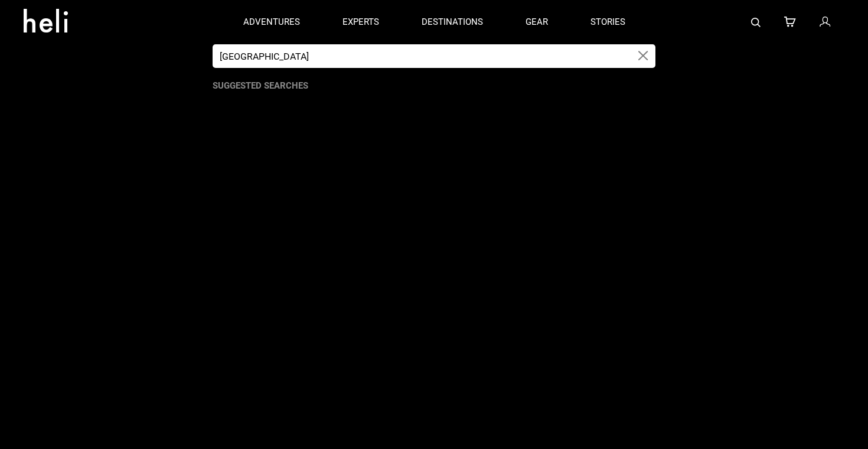  What do you see at coordinates (422, 56) in the screenshot?
I see `input: Search by Sport, Trip or Operator` at bounding box center [422, 56].